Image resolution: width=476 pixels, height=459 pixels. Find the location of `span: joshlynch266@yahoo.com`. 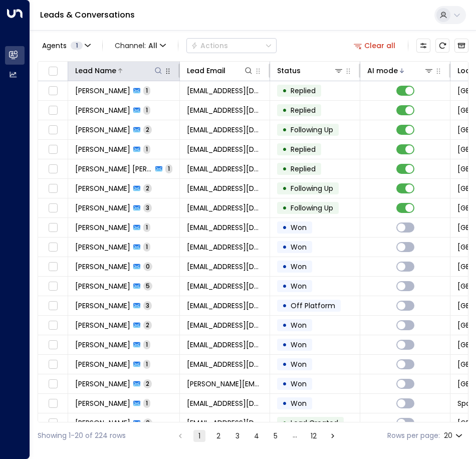

span: joshlynch266@yahoo.com is located at coordinates (225, 286).